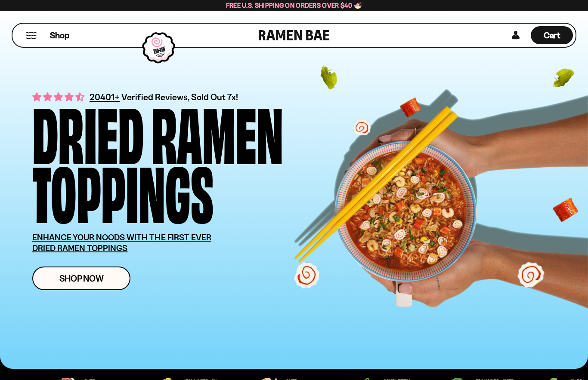  I want to click on div: Dried, so click(88, 131).